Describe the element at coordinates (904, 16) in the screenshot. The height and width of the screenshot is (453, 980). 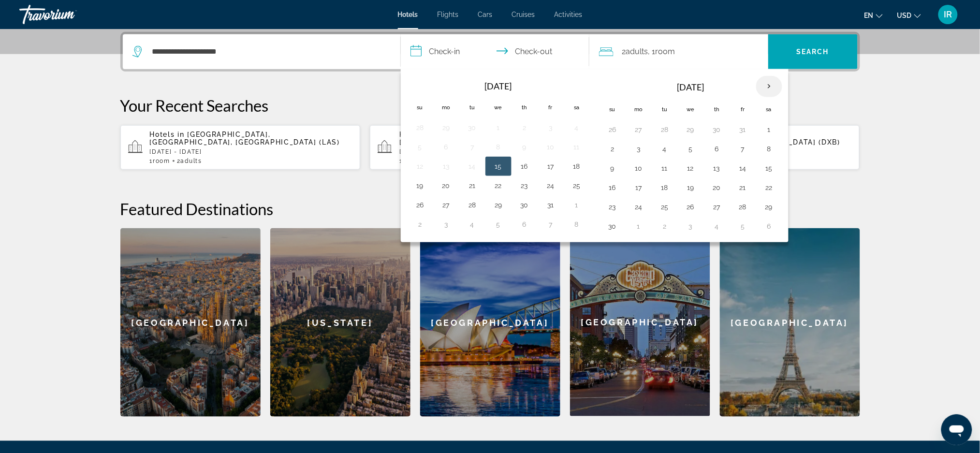
I see `span: USD` at that location.